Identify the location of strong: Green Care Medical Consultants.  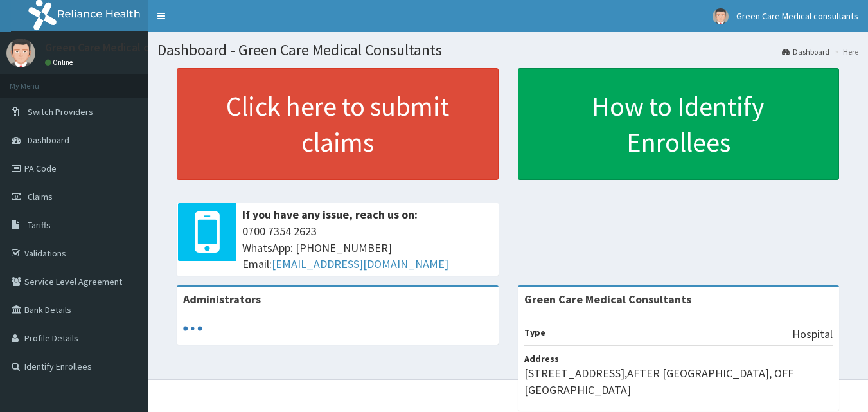
(608, 299).